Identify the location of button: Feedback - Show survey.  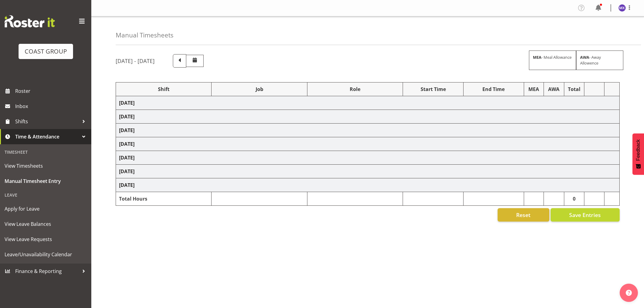
(638, 154).